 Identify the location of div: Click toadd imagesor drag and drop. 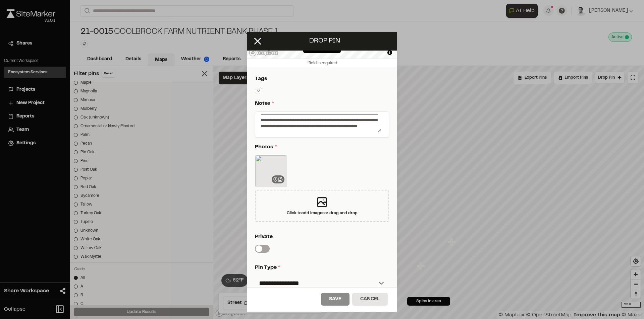
(322, 206).